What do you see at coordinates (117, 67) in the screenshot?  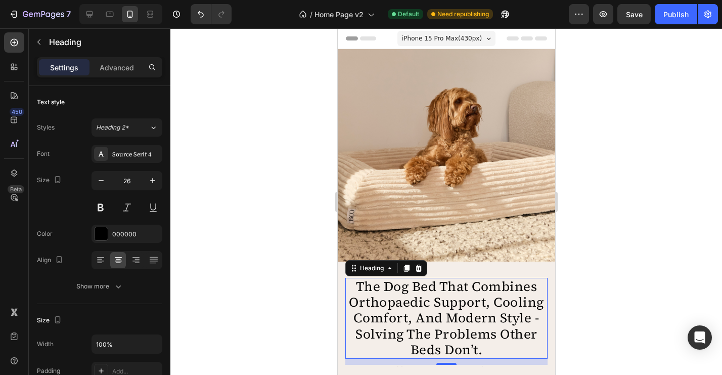 I see `p: Advanced` at bounding box center [117, 67].